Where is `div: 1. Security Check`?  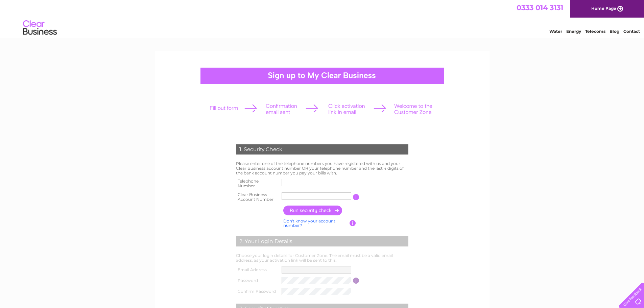 div: 1. Security Check is located at coordinates (322, 149).